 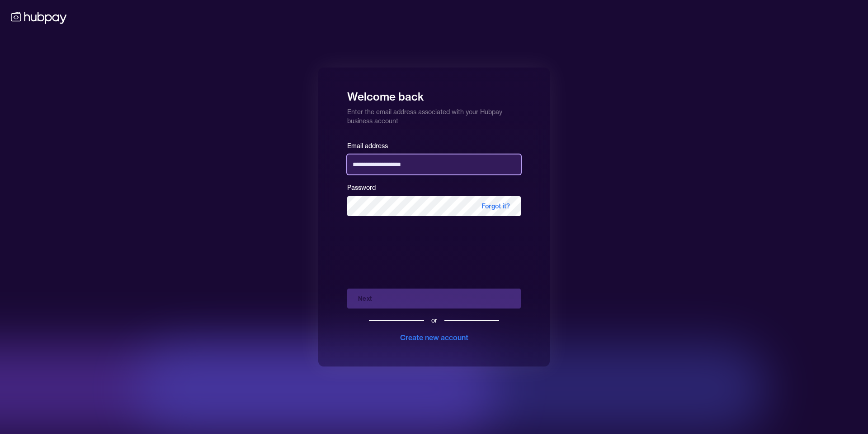 I want to click on label: Password, so click(x=361, y=188).